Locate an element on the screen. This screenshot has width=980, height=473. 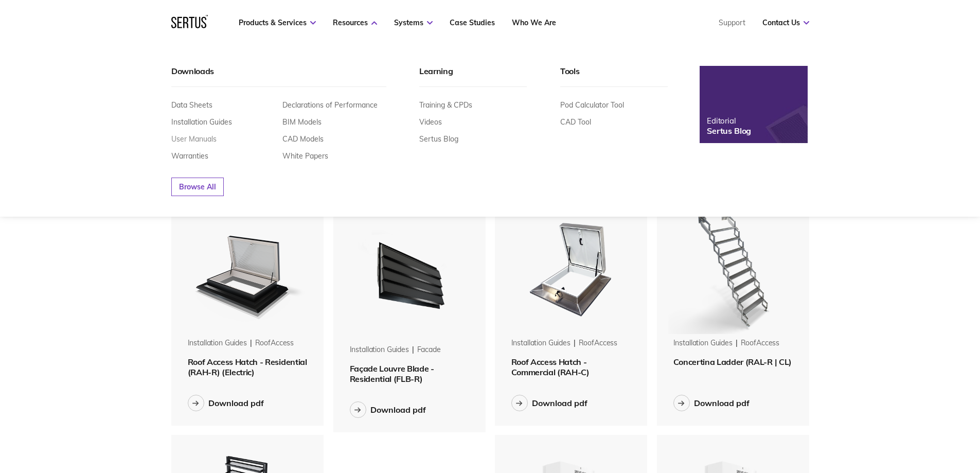
a: Case Studies is located at coordinates (472, 22).